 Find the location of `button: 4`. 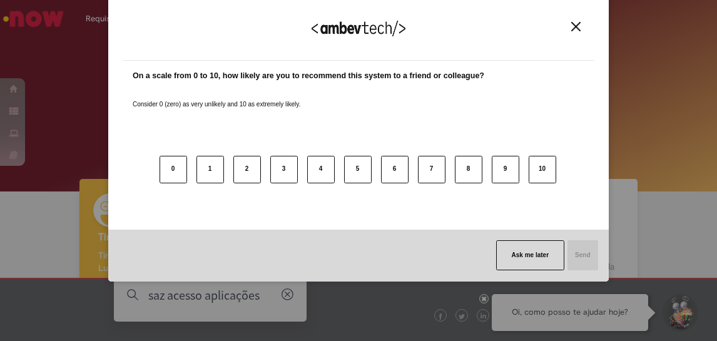

button: 4 is located at coordinates (321, 170).